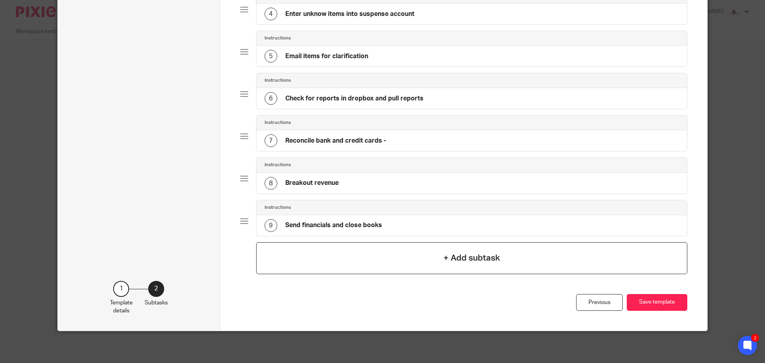 Image resolution: width=765 pixels, height=363 pixels. Describe the element at coordinates (121, 307) in the screenshot. I see `p: Template details` at that location.